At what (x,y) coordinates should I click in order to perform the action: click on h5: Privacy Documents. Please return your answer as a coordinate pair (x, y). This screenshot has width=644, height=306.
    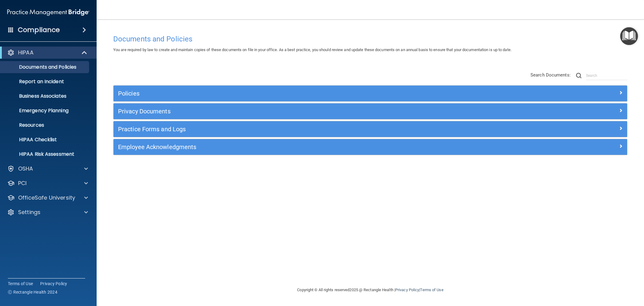
    Looking at the image, I should click on (306, 111).